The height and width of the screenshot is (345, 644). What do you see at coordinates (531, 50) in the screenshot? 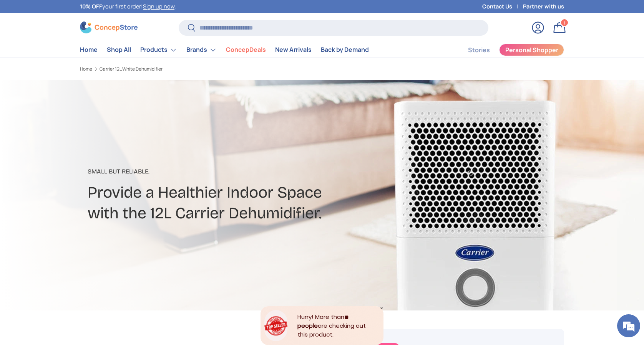
I see `a: Personal Shopper` at bounding box center [531, 50].